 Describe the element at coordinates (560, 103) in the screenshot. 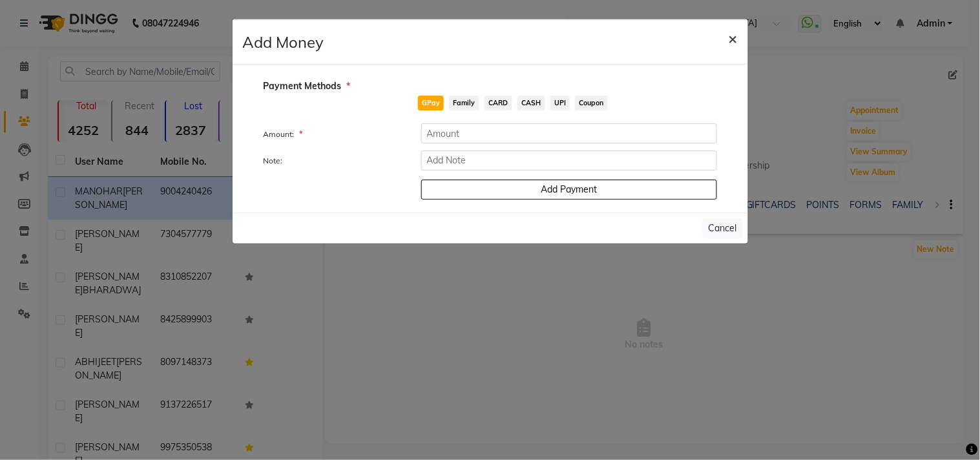

I see `span: UPI` at that location.